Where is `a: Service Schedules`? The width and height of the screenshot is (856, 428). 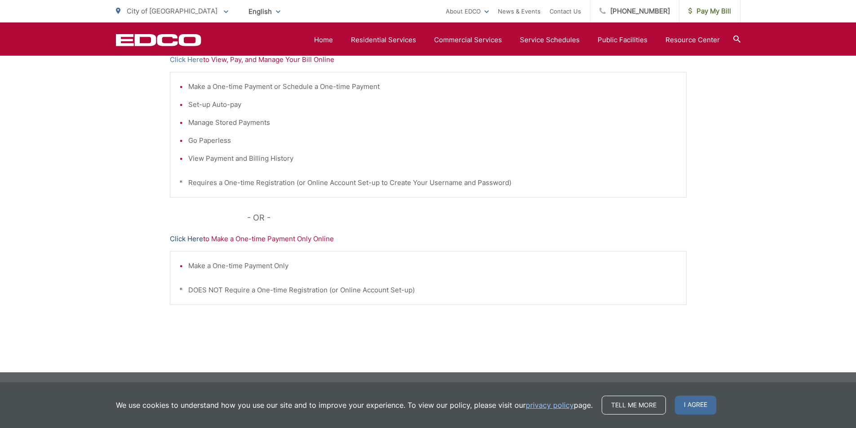 a: Service Schedules is located at coordinates (550, 40).